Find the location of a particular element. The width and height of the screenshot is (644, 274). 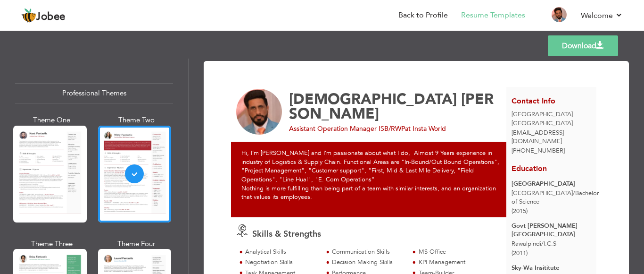

div: Analytical Skills is located at coordinates (282, 252).